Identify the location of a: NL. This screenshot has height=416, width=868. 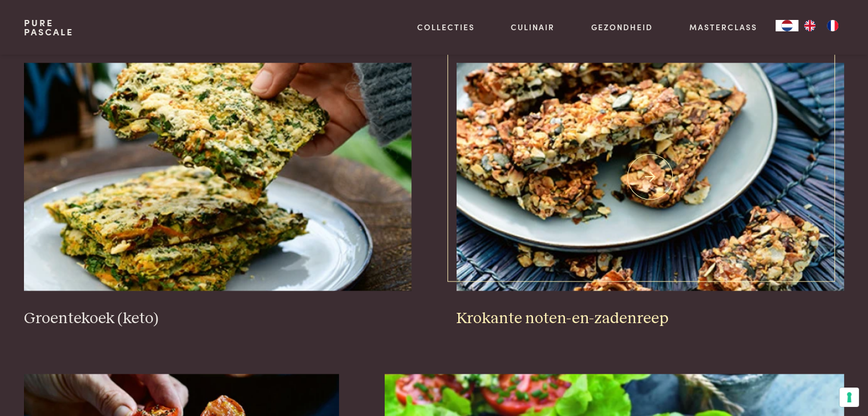
(787, 26).